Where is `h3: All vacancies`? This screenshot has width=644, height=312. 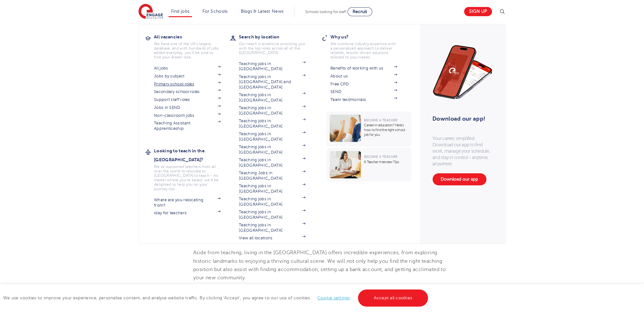 h3: All vacancies is located at coordinates (192, 36).